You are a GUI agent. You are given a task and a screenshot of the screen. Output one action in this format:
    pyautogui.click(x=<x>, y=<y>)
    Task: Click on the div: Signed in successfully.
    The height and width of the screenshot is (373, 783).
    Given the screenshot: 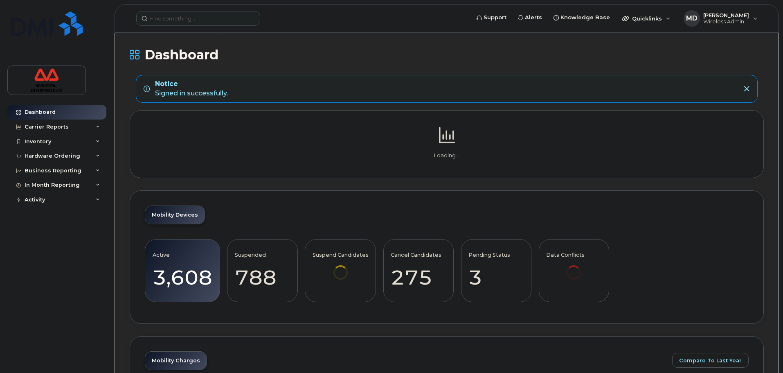 What is the action you would take?
    pyautogui.click(x=191, y=89)
    